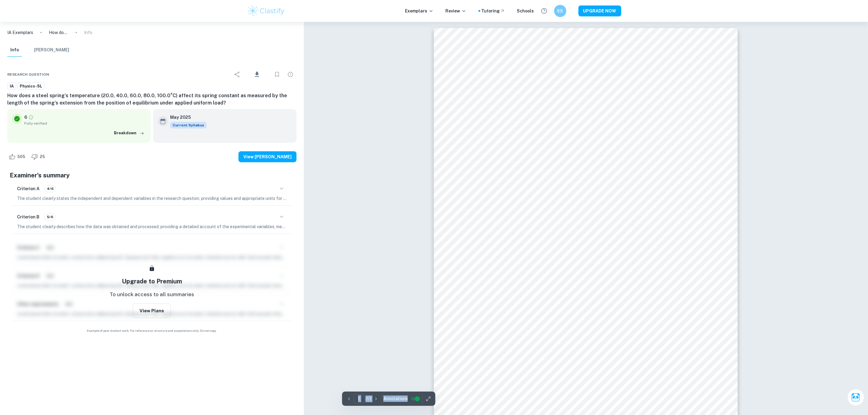  Describe the element at coordinates (28, 217) in the screenshot. I see `h6: Criterion B` at that location.